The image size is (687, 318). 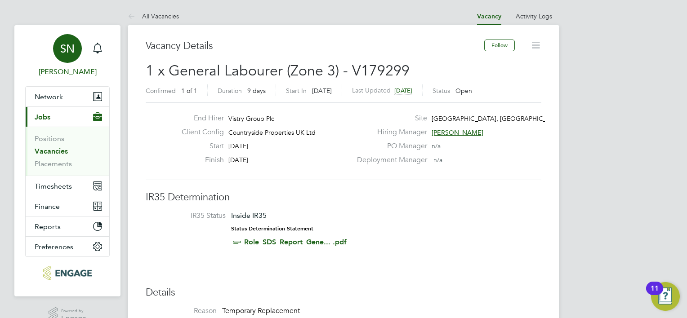 I want to click on span: Vistry Group Plc, so click(x=251, y=119).